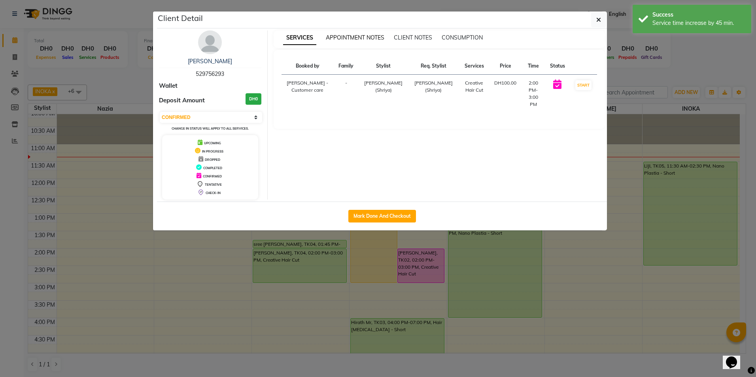 This screenshot has height=377, width=756. Describe the element at coordinates (308, 66) in the screenshot. I see `th: Booked by` at that location.